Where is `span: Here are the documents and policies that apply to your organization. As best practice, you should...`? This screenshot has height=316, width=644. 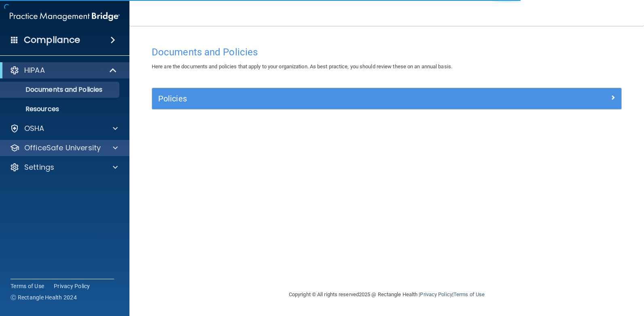
span: Here are the documents and policies that apply to your organization. As best practice, you should... is located at coordinates (302, 66).